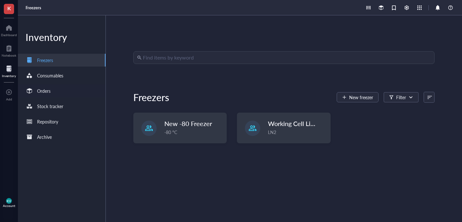 The height and width of the screenshot is (222, 462). What do you see at coordinates (361, 97) in the screenshot?
I see `span: New freezer` at bounding box center [361, 97].